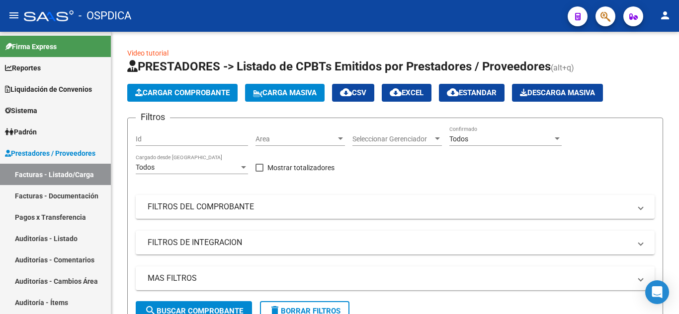 The image size is (679, 314). What do you see at coordinates (395, 279) in the screenshot?
I see `mat-expansion-panel-header: MAS FILTROS` at bounding box center [395, 279].